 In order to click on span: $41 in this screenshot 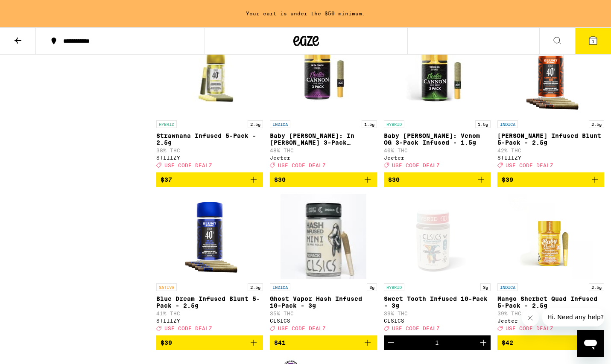, I will do `click(280, 342)`.